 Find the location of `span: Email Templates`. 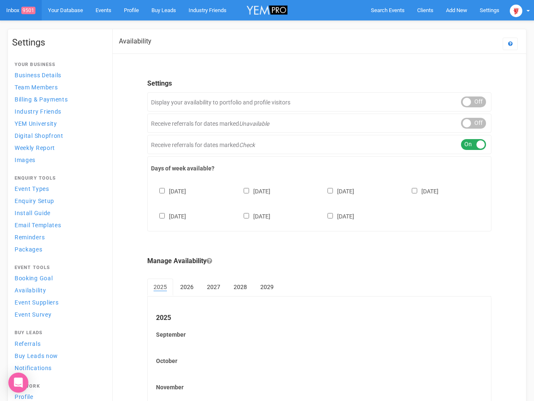

span: Email Templates is located at coordinates (38, 225).